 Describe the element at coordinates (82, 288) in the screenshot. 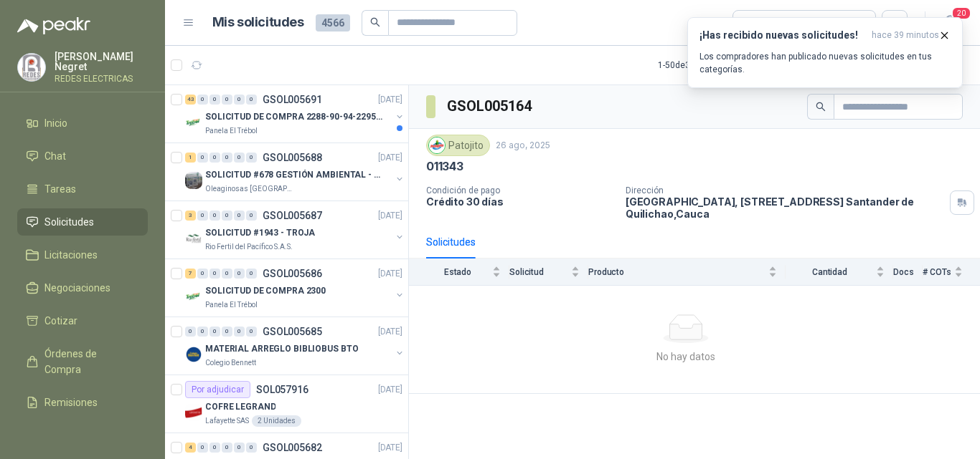

I see `a: Negociaciones` at that location.